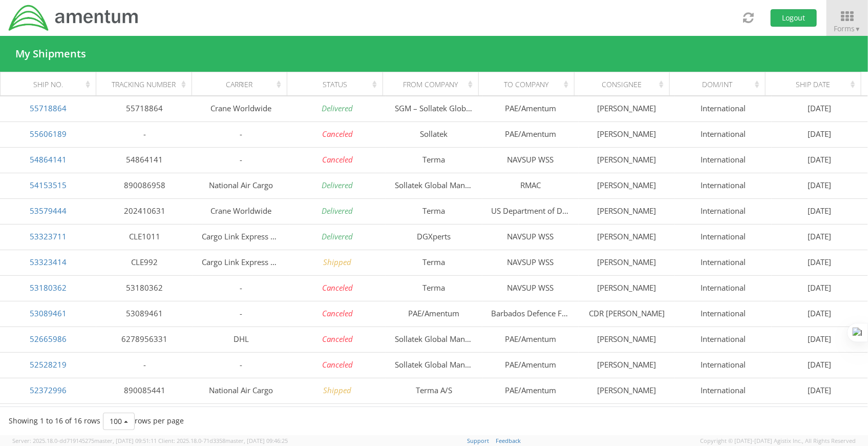 The height and width of the screenshot is (446, 868). What do you see at coordinates (145, 288) in the screenshot?
I see `td: 53180362` at bounding box center [145, 288].